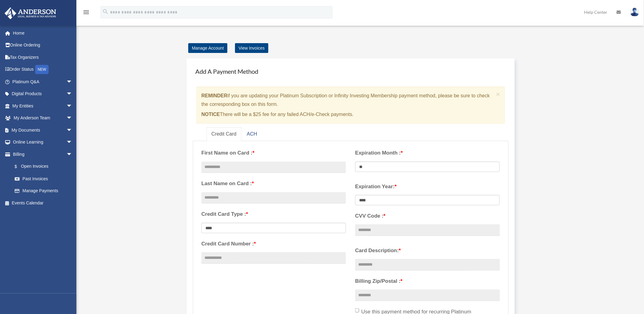 This screenshot has width=644, height=314. I want to click on a: Credit Card, so click(224, 134).